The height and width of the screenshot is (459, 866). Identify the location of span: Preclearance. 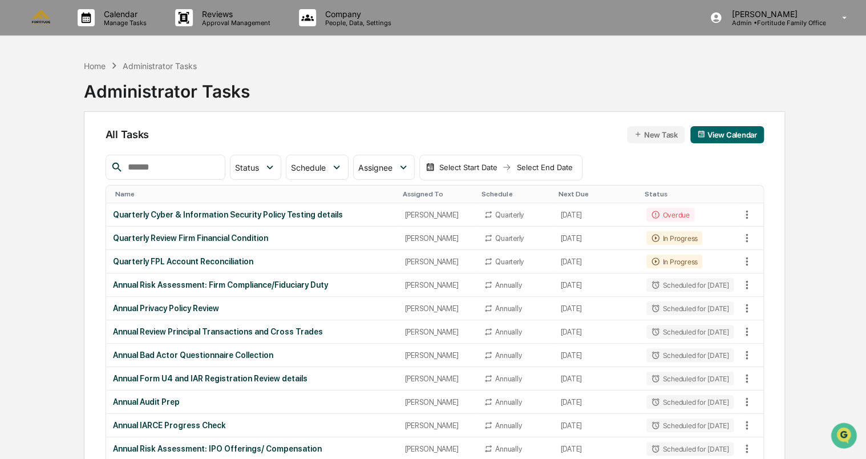
(48, 150).